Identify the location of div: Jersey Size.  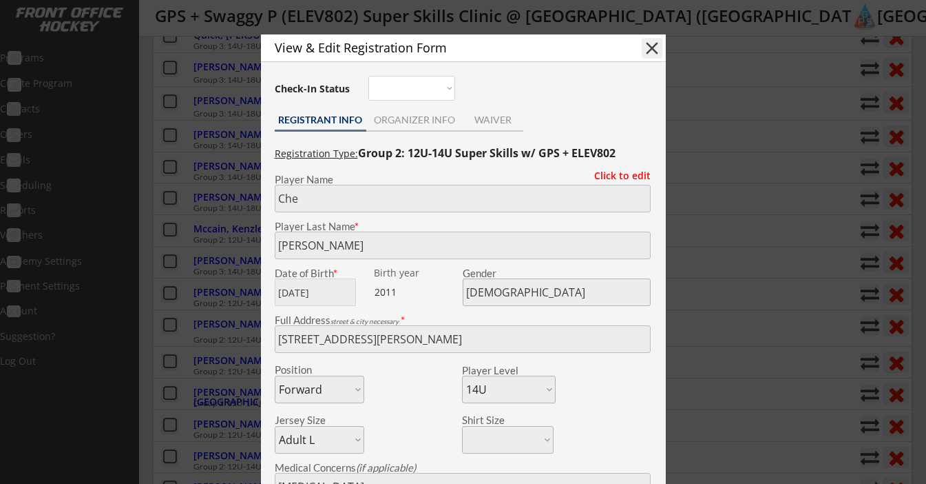
(310, 419).